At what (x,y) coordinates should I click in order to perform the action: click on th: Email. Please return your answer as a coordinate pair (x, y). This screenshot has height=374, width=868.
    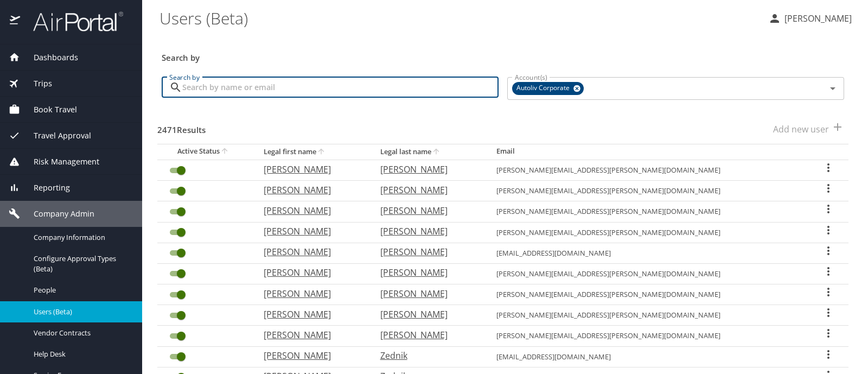
    Looking at the image, I should click on (648, 152).